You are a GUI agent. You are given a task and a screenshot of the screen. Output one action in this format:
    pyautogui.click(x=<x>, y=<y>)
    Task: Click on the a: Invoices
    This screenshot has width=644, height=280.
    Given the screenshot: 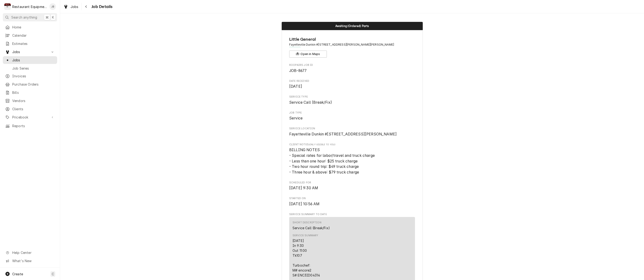 What is the action you would take?
    pyautogui.click(x=30, y=76)
    